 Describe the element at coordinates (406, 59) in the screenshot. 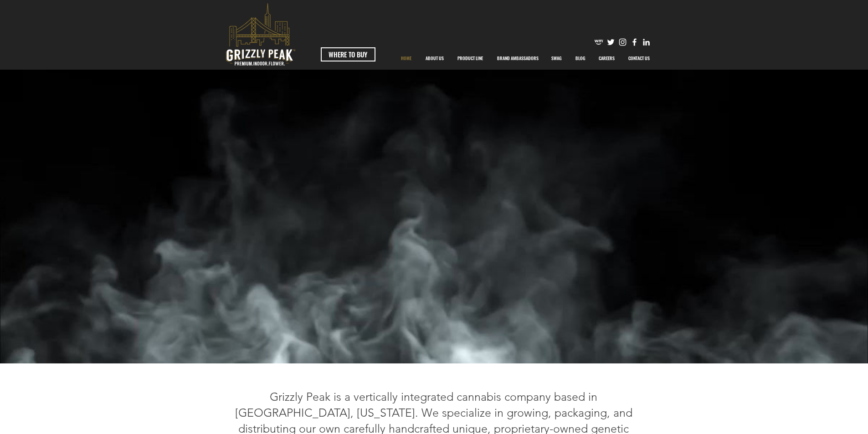

I see `a: HOME` at that location.